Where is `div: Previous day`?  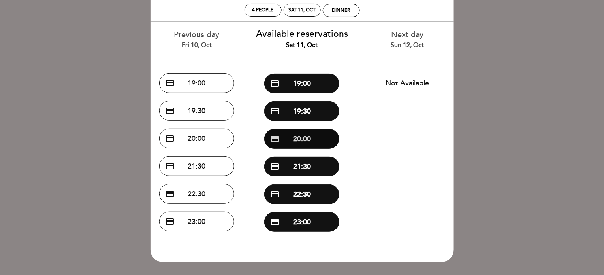
div: Previous day is located at coordinates (197, 39).